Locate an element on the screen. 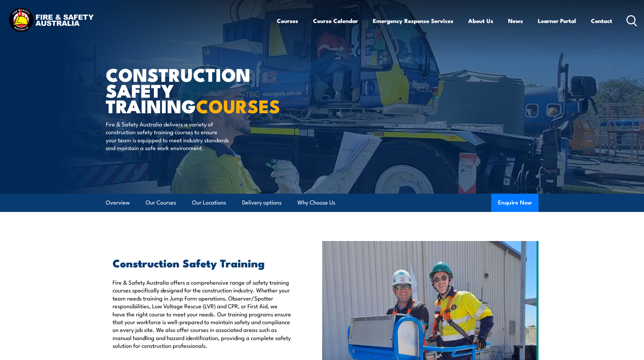  a: Contact is located at coordinates (601, 20).